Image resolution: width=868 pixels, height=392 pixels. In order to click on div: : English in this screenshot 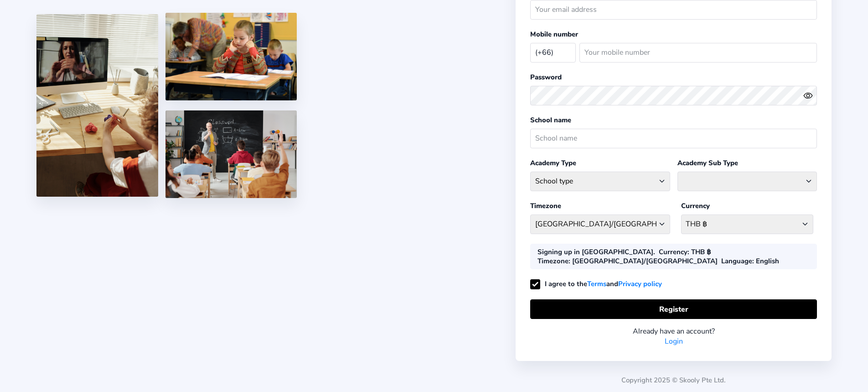, I will do `click(750, 261)`.